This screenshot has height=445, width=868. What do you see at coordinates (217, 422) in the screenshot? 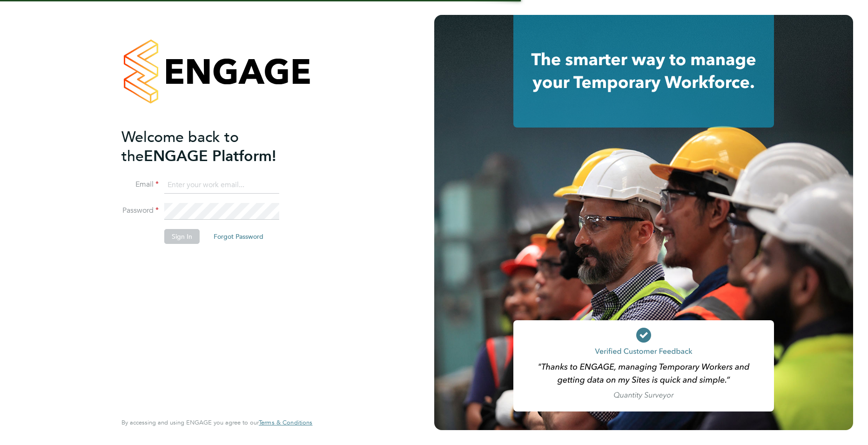
I see `span: By accessing and using ENGAGE you agree to our` at bounding box center [217, 422].